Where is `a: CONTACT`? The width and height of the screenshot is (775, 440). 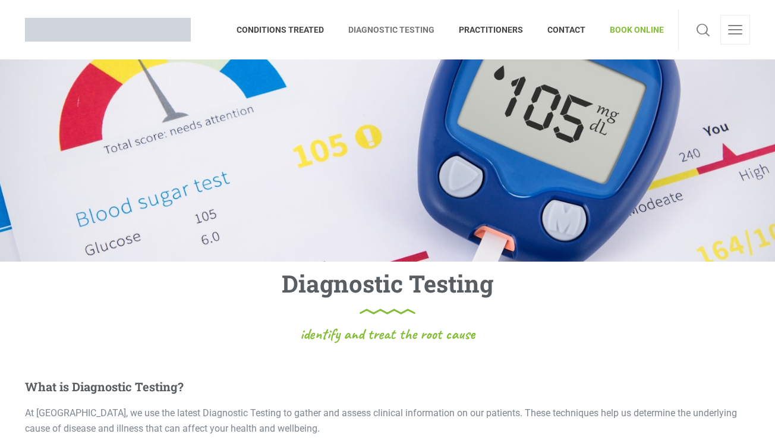 a: CONTACT is located at coordinates (567, 30).